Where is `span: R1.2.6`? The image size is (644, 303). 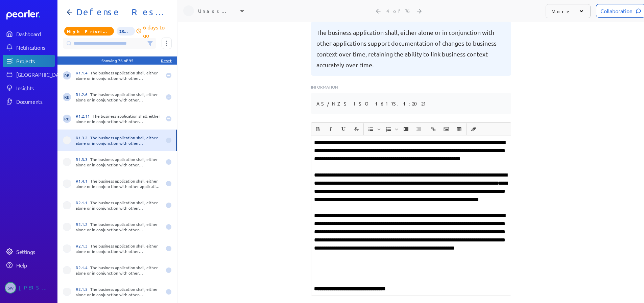
span: R1.2.6 is located at coordinates (83, 94).